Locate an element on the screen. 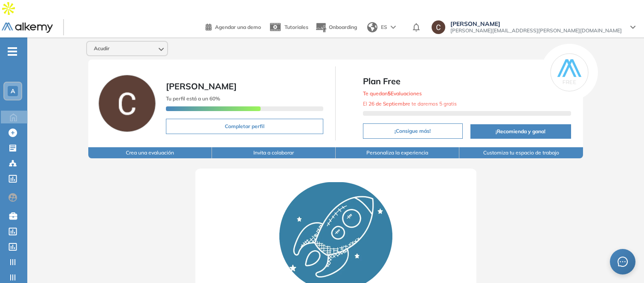 The image size is (644, 283). span: El te daremos 5 gratis is located at coordinates (410, 104).